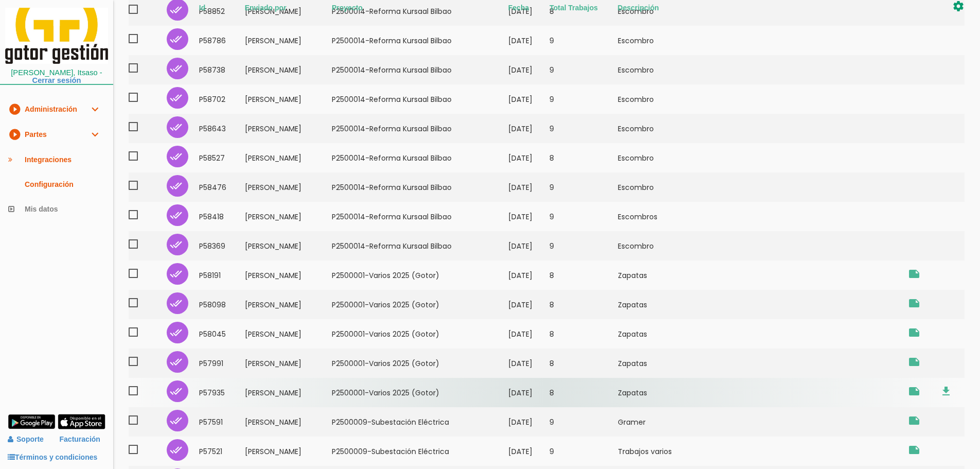 This screenshot has height=469, width=980. I want to click on td: 58191, so click(222, 275).